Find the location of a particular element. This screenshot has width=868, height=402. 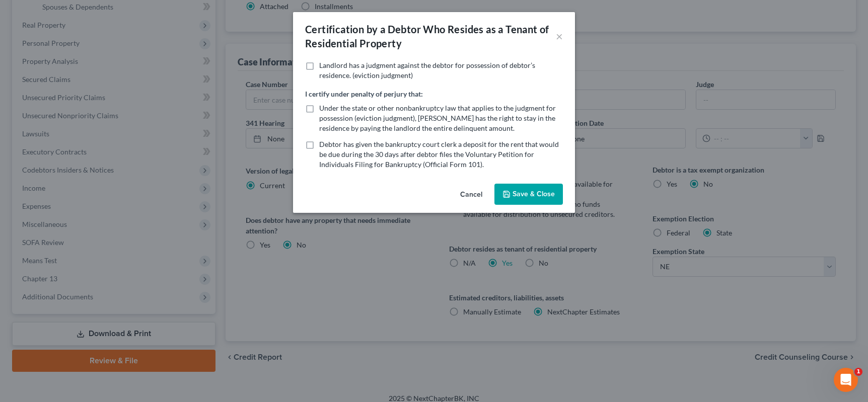

span: Under the state or other nonbankruptcy law that applies to the judgment for possession (eviction ... is located at coordinates (438, 118).